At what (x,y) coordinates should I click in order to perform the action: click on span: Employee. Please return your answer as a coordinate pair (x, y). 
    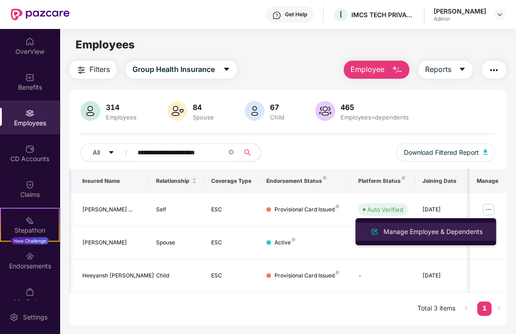
    Looking at the image, I should click on (367, 69).